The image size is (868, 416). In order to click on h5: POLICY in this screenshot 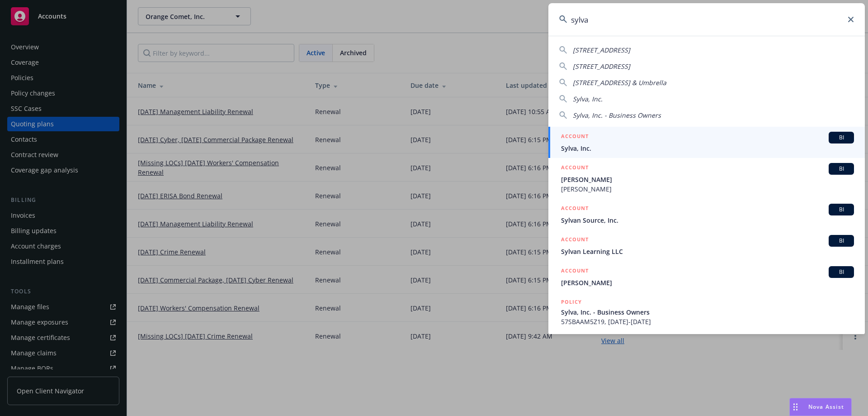, I will do `click(572, 302)`.